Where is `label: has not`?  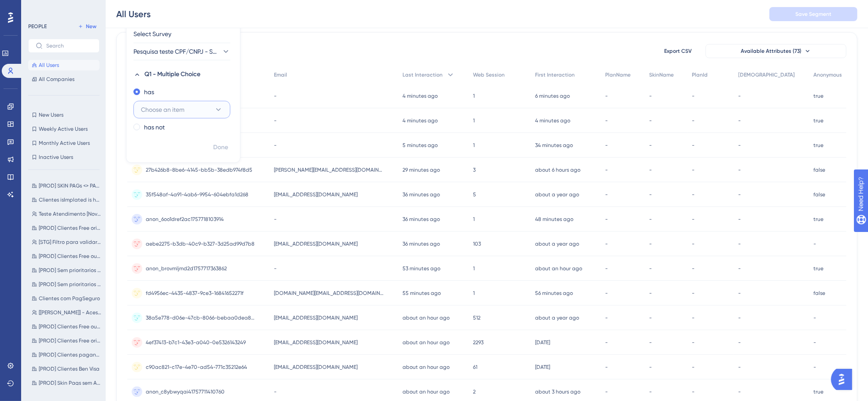
label: has not is located at coordinates (154, 128).